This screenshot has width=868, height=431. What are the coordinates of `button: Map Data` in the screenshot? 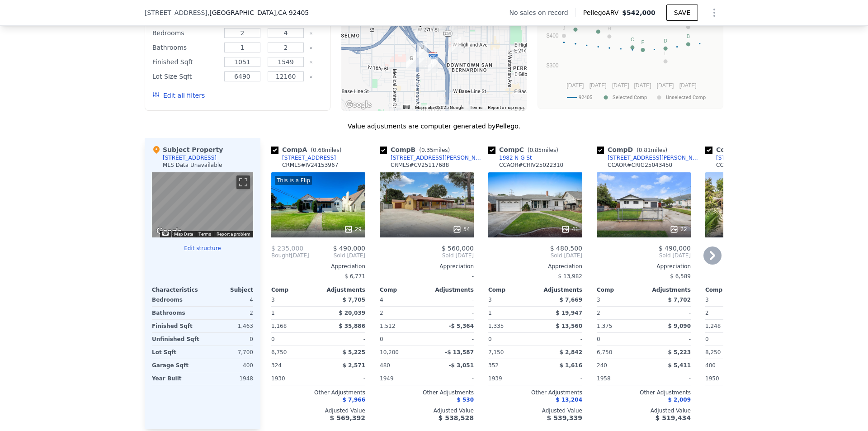 It's located at (184, 234).